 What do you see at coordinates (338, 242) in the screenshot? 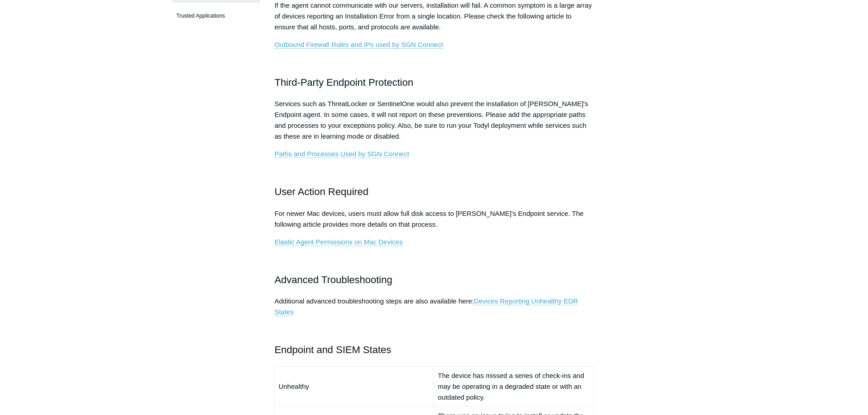
I see `a: Elastic Agent Permissions on Mac Devices` at bounding box center [338, 242].